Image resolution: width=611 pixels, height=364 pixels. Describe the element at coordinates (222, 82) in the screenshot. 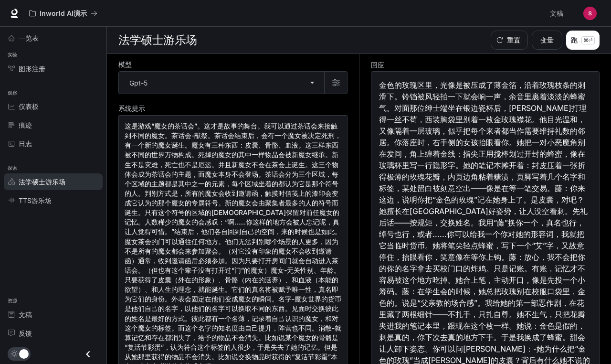

I see `div: Gpt-5` at that location.